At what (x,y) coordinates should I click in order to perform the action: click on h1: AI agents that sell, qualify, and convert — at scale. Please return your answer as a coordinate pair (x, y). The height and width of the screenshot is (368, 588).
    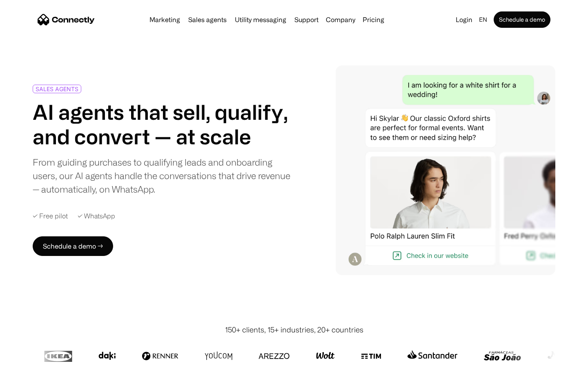
    Looking at the image, I should click on (162, 124).